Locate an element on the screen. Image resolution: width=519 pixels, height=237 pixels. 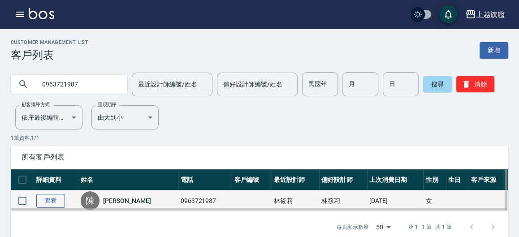
h3: 客戶列表 is located at coordinates (49, 55).